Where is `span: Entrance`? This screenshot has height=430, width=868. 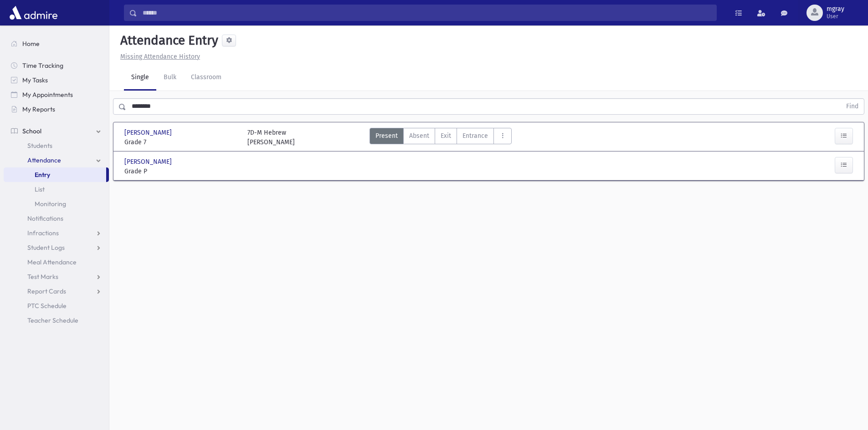
span: Entrance is located at coordinates (475, 135).